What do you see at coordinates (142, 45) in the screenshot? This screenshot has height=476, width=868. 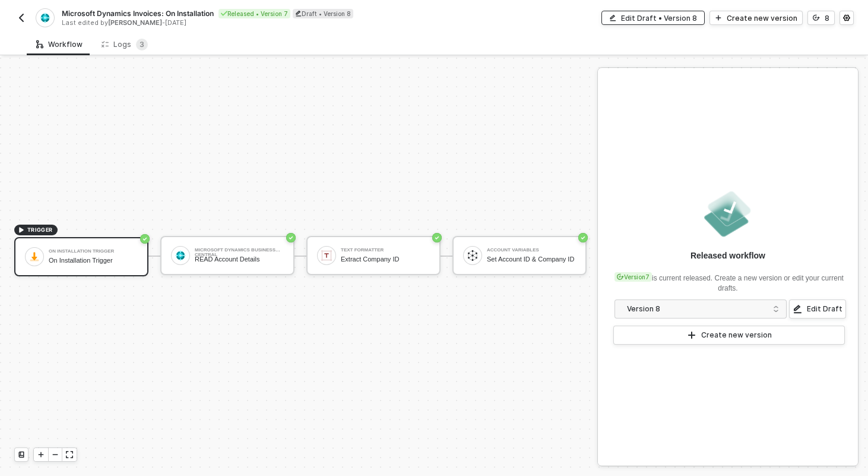 I see `sup: 3` at bounding box center [142, 45].